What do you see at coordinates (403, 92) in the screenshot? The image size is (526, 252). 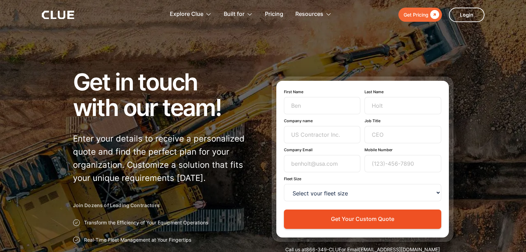 I see `label: Last Name` at bounding box center [403, 92].